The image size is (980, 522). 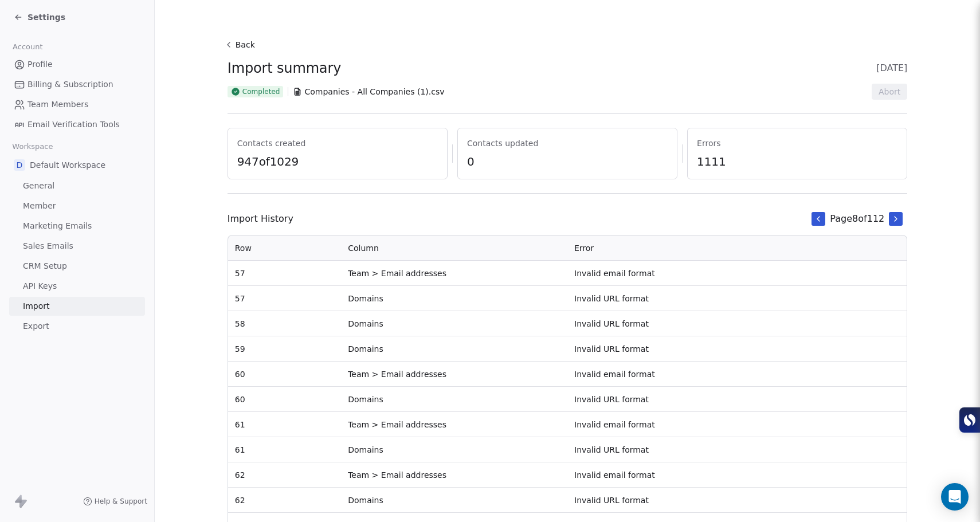 I want to click on span: Export, so click(x=36, y=326).